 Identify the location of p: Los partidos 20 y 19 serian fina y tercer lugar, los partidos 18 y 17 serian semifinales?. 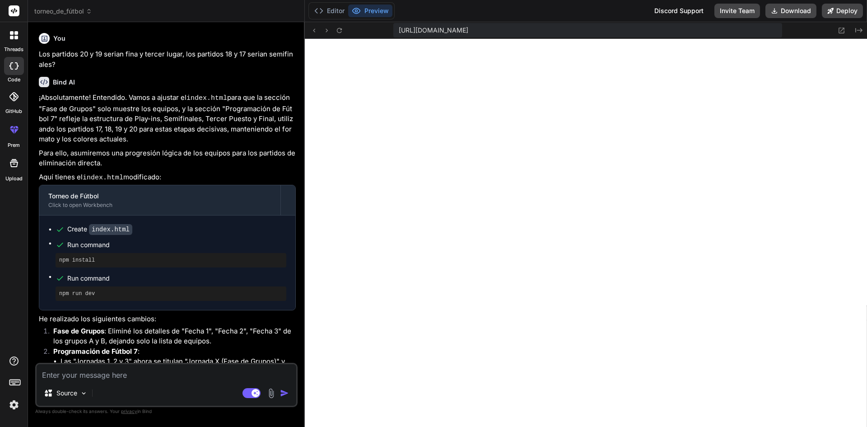
(167, 59).